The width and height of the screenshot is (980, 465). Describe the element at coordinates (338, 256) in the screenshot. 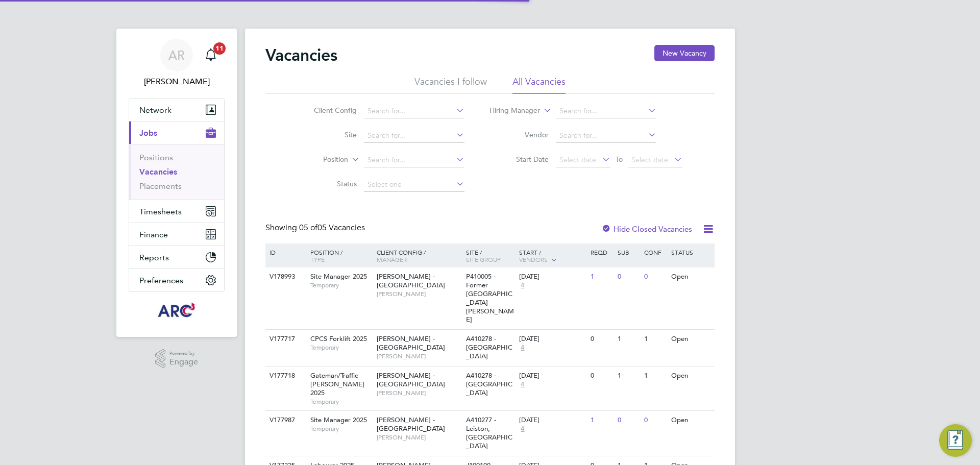

I see `div: Position /` at that location.